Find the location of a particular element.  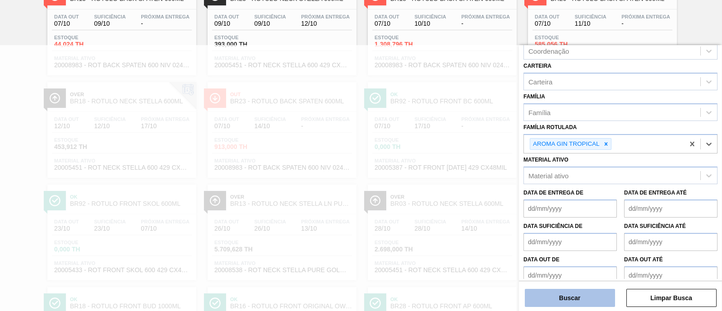

label: Data suficiência até is located at coordinates (655, 226).